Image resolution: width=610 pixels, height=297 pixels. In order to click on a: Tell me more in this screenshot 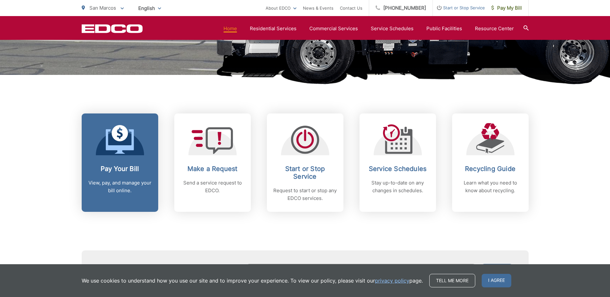, I will do `click(452, 281)`.